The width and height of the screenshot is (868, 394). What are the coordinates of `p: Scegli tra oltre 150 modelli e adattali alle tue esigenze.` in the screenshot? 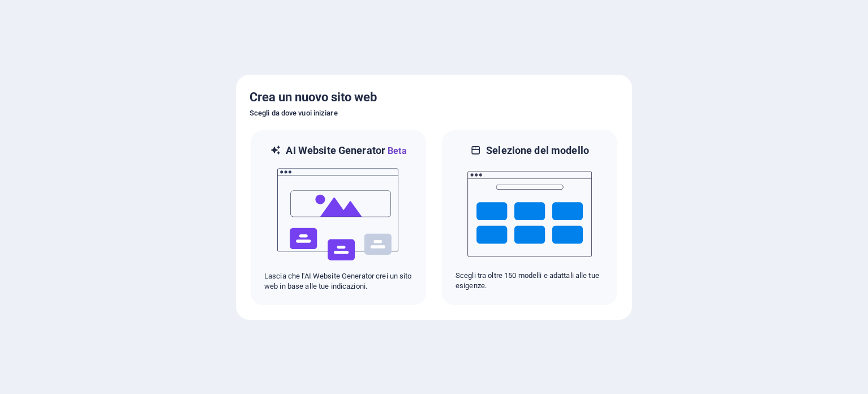 It's located at (530, 281).